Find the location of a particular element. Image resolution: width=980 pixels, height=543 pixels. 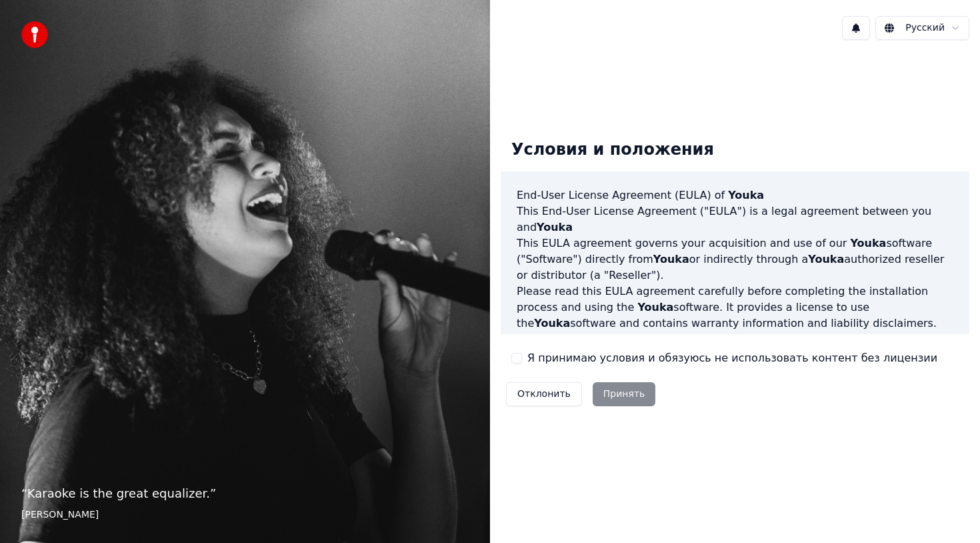

p: Please read this EULA agreement carefully before completing the installation process and using th... is located at coordinates (735, 307).